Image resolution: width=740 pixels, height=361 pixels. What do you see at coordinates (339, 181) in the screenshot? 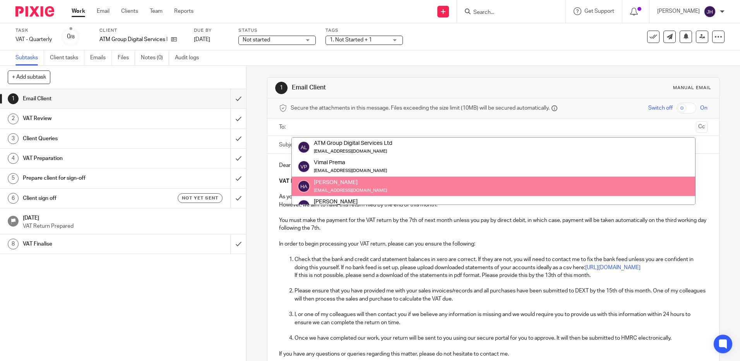
I see `strong: VAT Return for ATM Group Digital Services Ltd` at bounding box center [339, 181].